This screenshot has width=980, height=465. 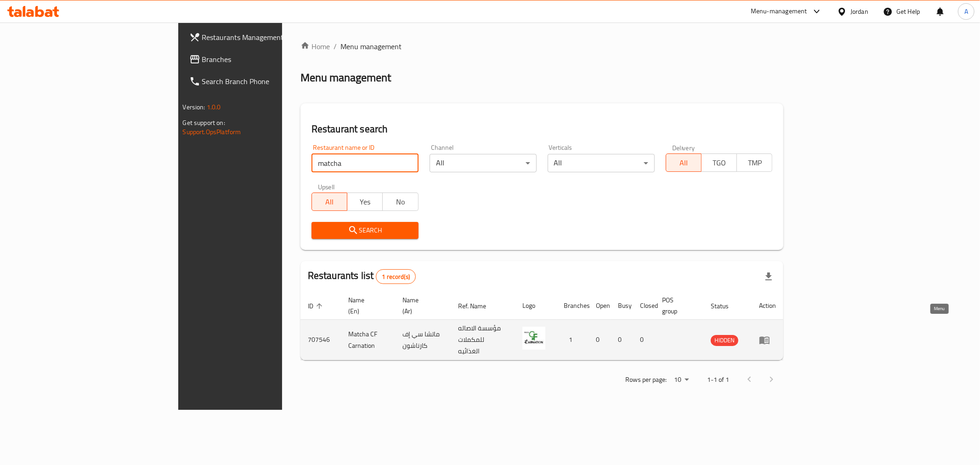 I want to click on span: Restaurants Management, so click(x=268, y=37).